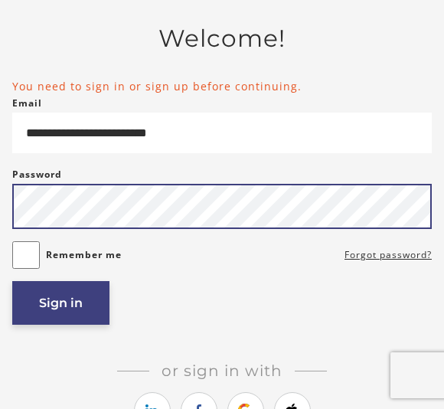  I want to click on label: Email, so click(27, 103).